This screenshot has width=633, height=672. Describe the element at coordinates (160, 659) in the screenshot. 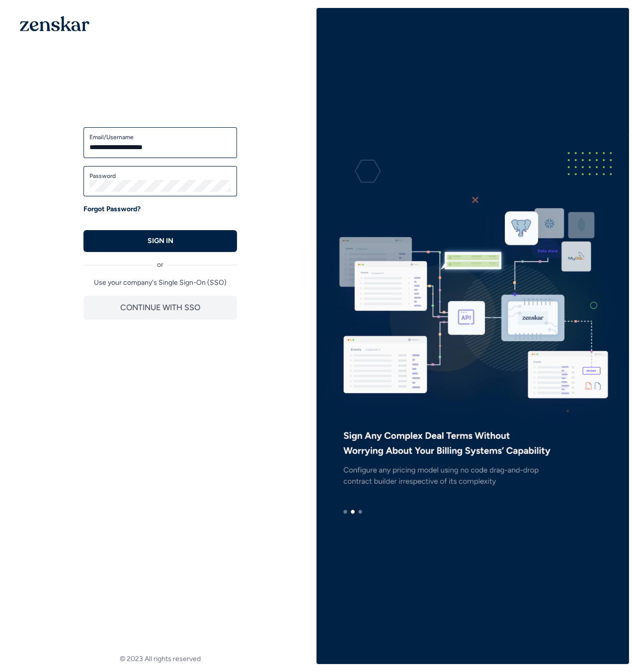

I see `footer: © 2023 All rights reserved` at that location.